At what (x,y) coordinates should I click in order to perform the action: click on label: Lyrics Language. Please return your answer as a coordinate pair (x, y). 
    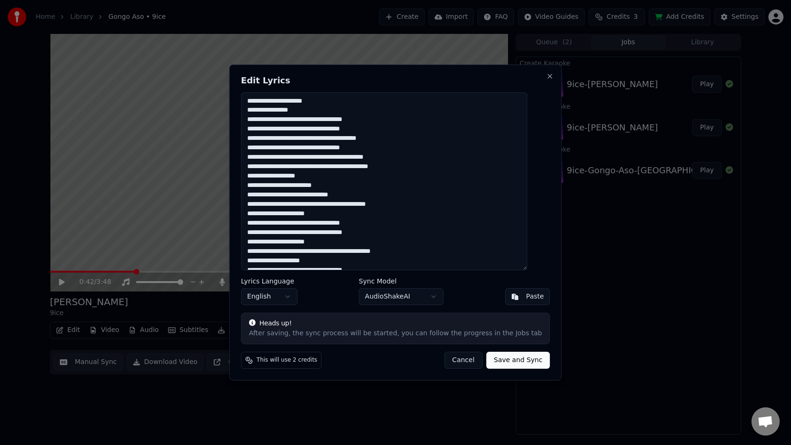
    Looking at the image, I should click on (269, 281).